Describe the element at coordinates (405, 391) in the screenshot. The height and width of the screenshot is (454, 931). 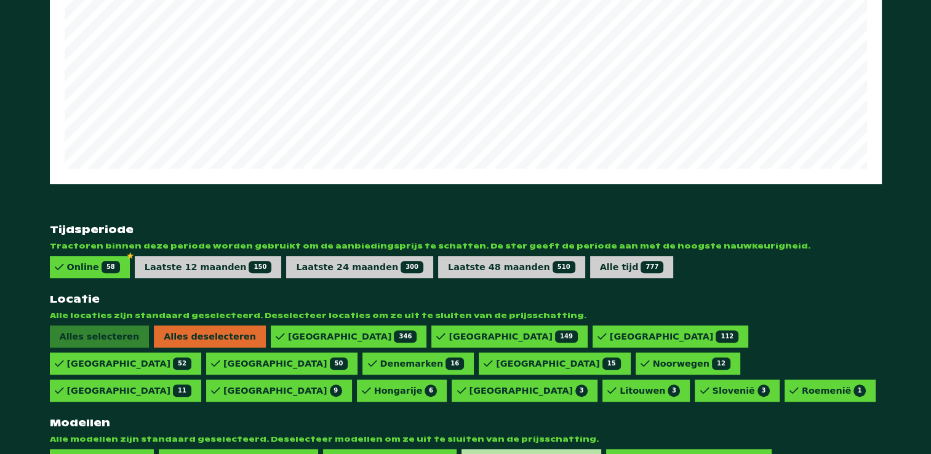
I see `div: Hongarije` at that location.